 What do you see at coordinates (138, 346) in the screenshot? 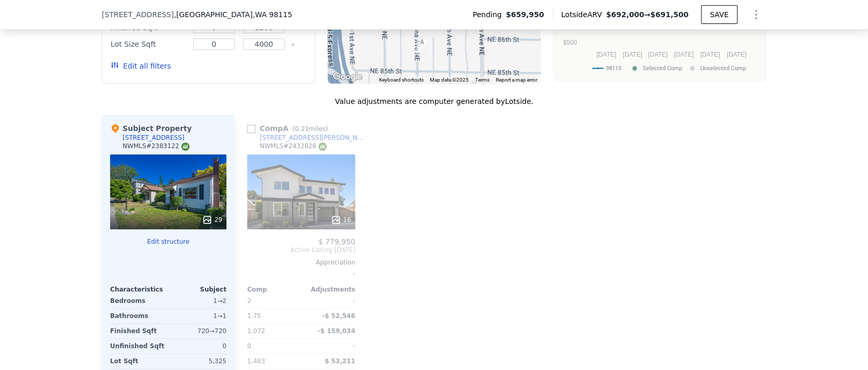
I see `div: Unfinished Sqft` at bounding box center [138, 346].